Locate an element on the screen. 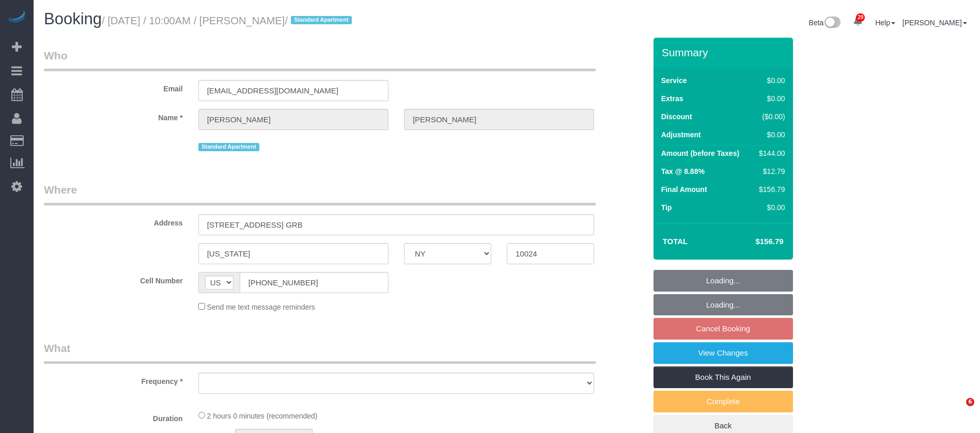 The image size is (980, 433). a: Beta is located at coordinates (825, 23).